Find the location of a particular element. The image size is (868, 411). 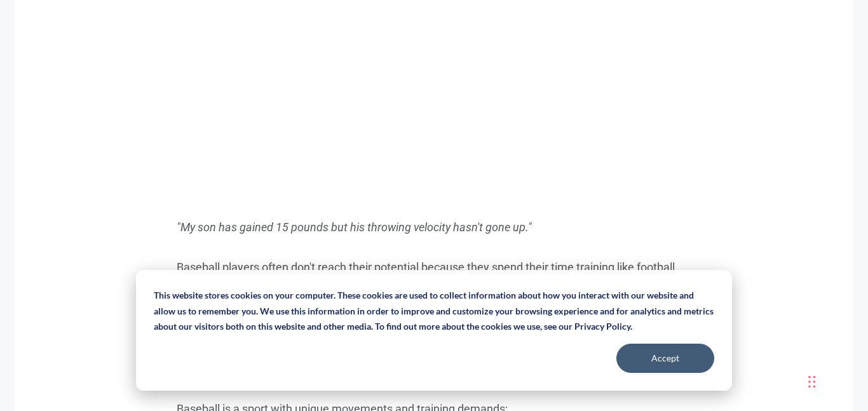

button: Accept is located at coordinates (665, 358).